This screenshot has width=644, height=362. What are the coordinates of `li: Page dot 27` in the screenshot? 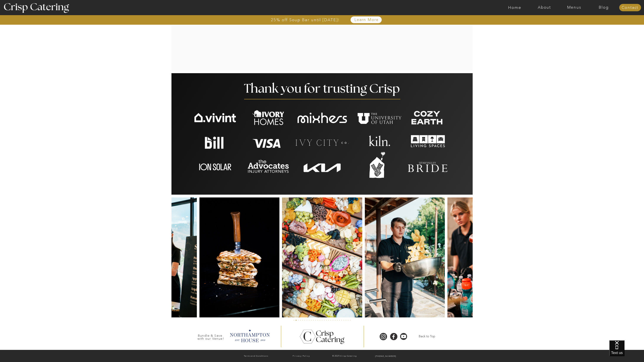 It's located at (350, 320).